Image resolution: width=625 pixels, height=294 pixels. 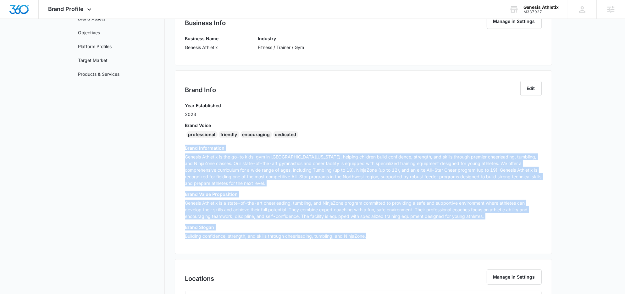 I want to click on h3: Industry, so click(x=281, y=38).